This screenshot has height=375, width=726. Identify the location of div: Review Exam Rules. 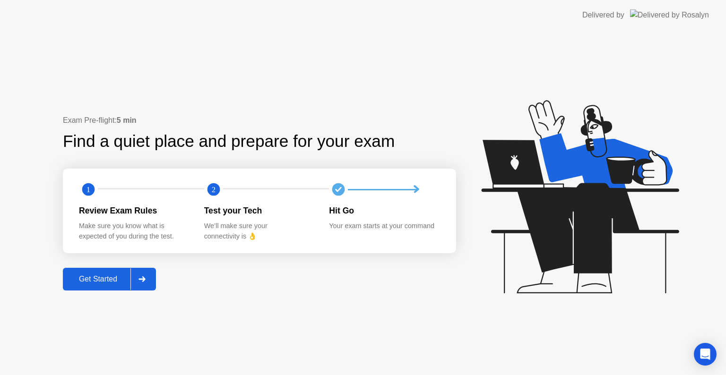
(134, 211).